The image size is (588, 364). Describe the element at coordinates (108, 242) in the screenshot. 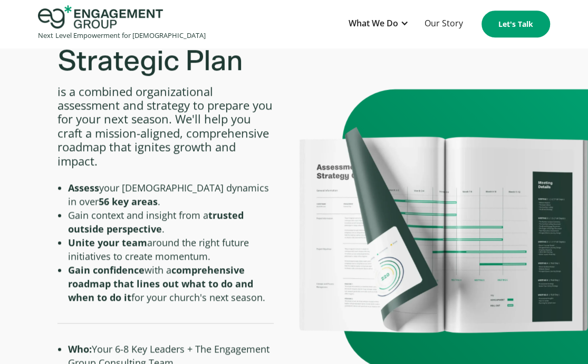

I see `strong: Unite your team` at that location.